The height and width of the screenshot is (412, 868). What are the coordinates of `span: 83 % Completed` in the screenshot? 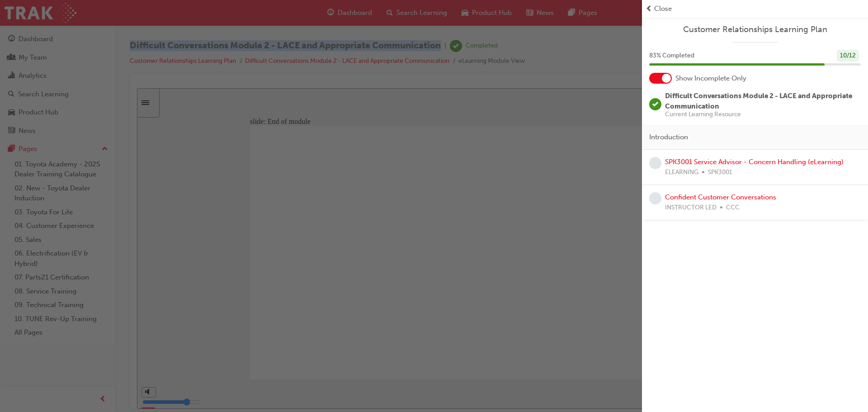 It's located at (672, 56).